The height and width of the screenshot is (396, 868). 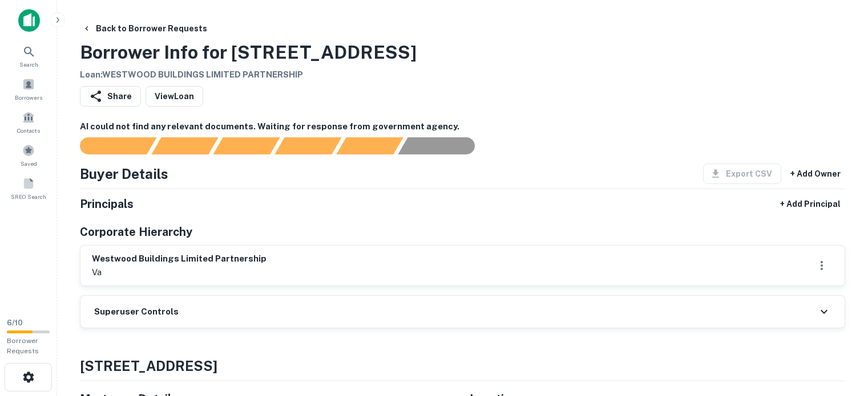 What do you see at coordinates (174, 96) in the screenshot?
I see `a: ViewLoan` at bounding box center [174, 96].